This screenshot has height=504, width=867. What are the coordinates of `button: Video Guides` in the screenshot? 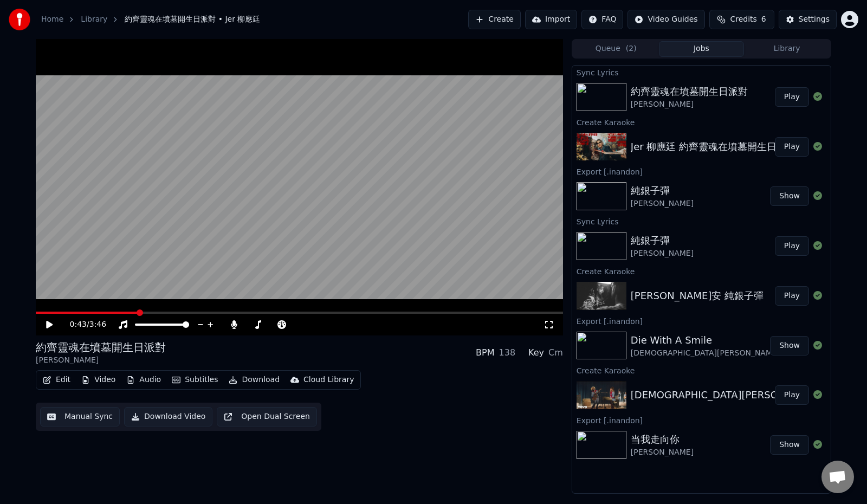 It's located at (666, 20).